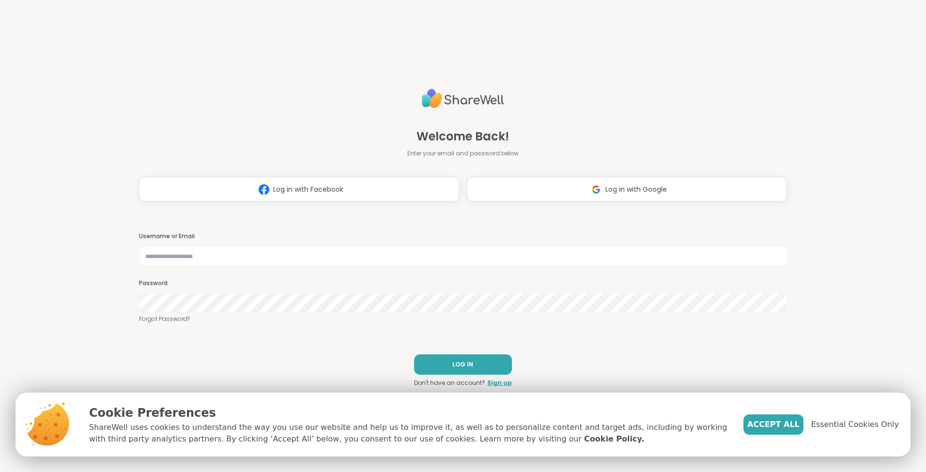  What do you see at coordinates (463, 365) in the screenshot?
I see `span: LOG IN` at bounding box center [463, 365].